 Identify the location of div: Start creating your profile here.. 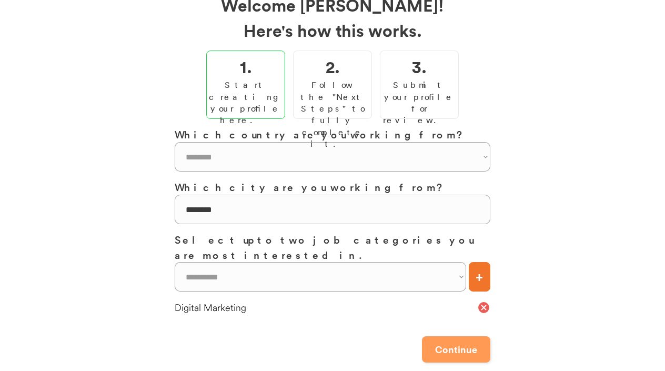
(246, 103).